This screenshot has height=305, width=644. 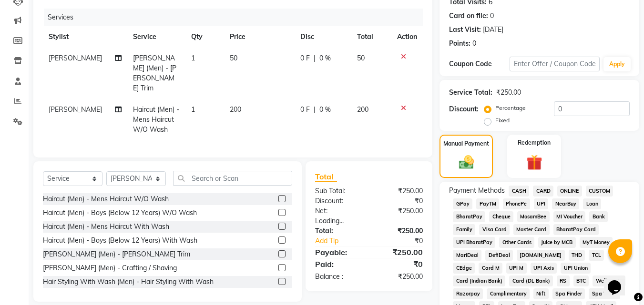 I want to click on span: Wellnessta, so click(x=609, y=281).